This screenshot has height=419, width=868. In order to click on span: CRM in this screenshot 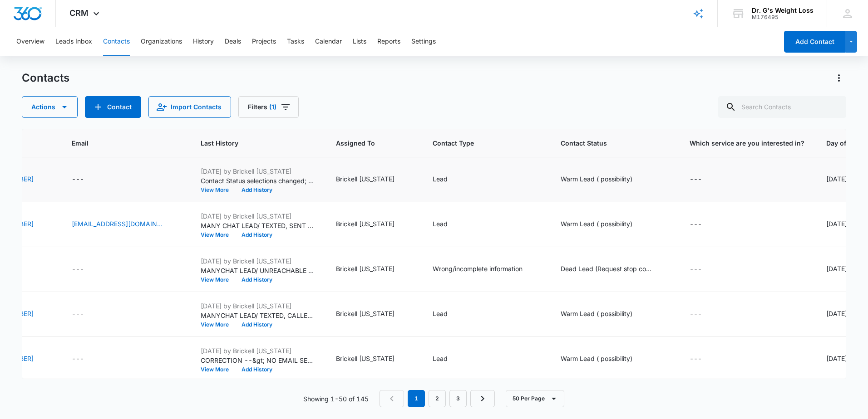, I will do `click(79, 13)`.